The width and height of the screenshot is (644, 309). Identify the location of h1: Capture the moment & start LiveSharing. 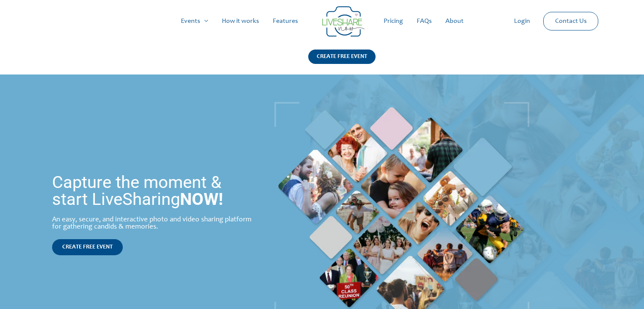
(154, 191).